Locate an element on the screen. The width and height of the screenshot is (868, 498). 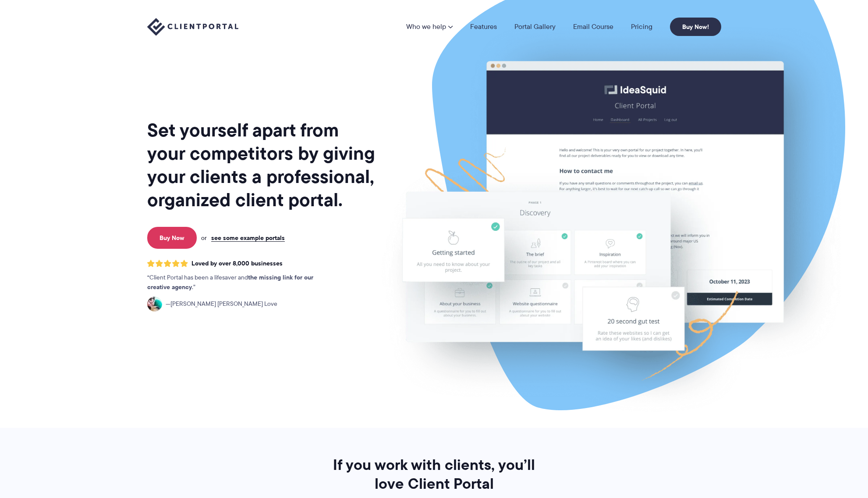
a: see some example portals is located at coordinates (248, 238).